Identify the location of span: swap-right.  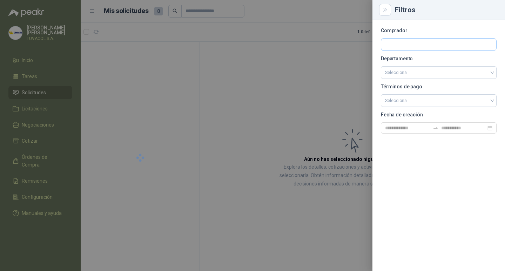
(436, 128).